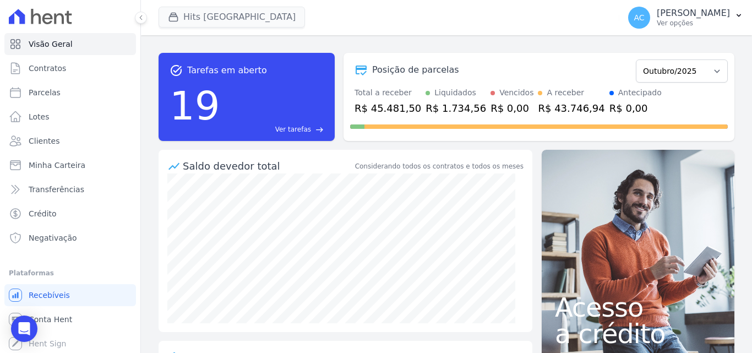  Describe the element at coordinates (70, 189) in the screenshot. I see `a: Transferências` at that location.